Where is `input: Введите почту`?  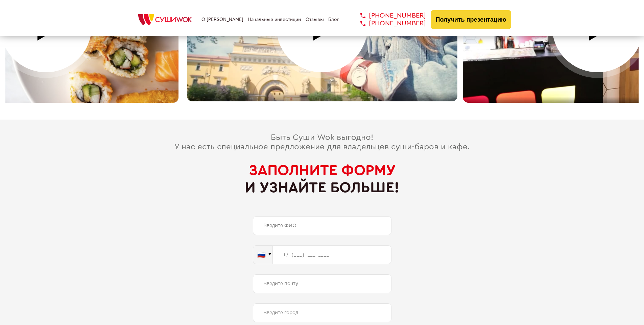 input: Введите почту is located at coordinates (322, 284).